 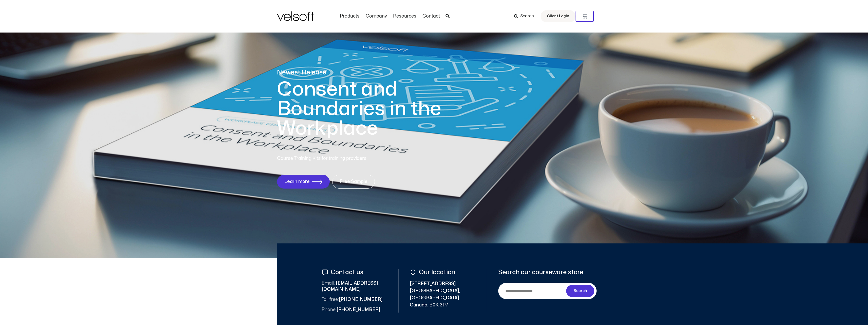 What do you see at coordinates (390, 16) in the screenshot?
I see `nav: Menu` at bounding box center [390, 16].